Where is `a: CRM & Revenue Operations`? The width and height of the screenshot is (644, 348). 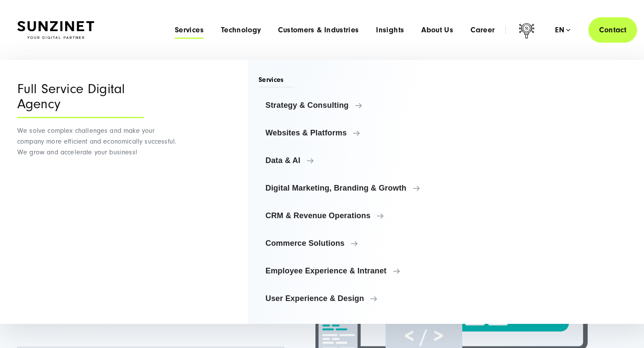
a: CRM & Revenue Operations is located at coordinates (348, 215).